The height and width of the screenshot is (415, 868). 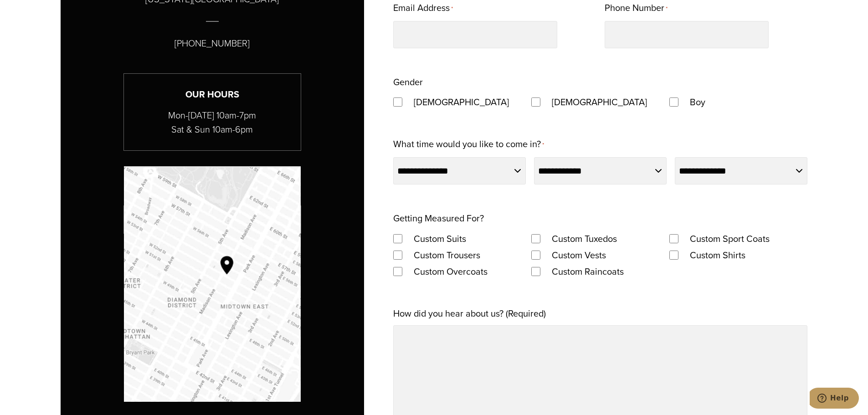 I want to click on label: Custom Suits, so click(x=440, y=239).